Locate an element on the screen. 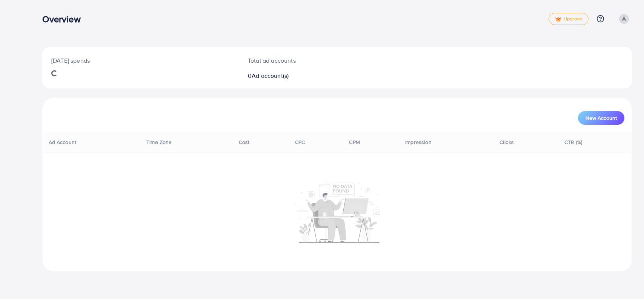 This screenshot has width=644, height=299. p: Total ad accounts is located at coordinates (313, 61).